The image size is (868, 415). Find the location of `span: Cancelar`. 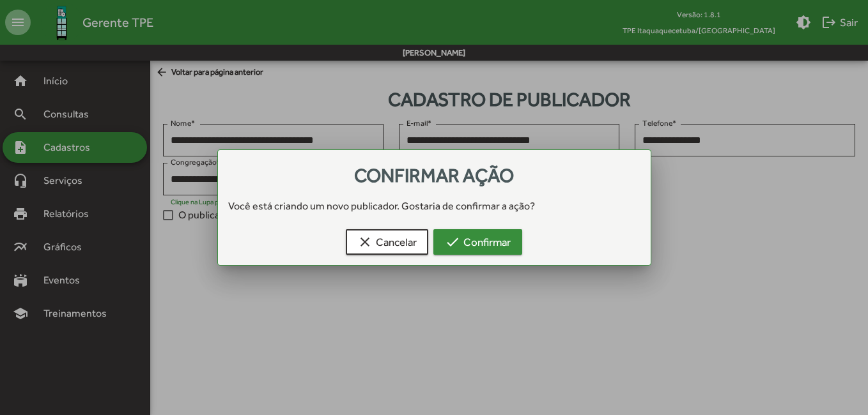

span: Cancelar is located at coordinates (387, 243).